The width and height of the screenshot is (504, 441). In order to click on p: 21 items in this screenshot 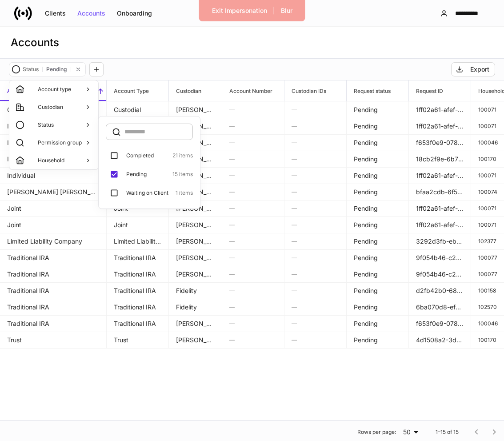, I will do `click(183, 156)`.